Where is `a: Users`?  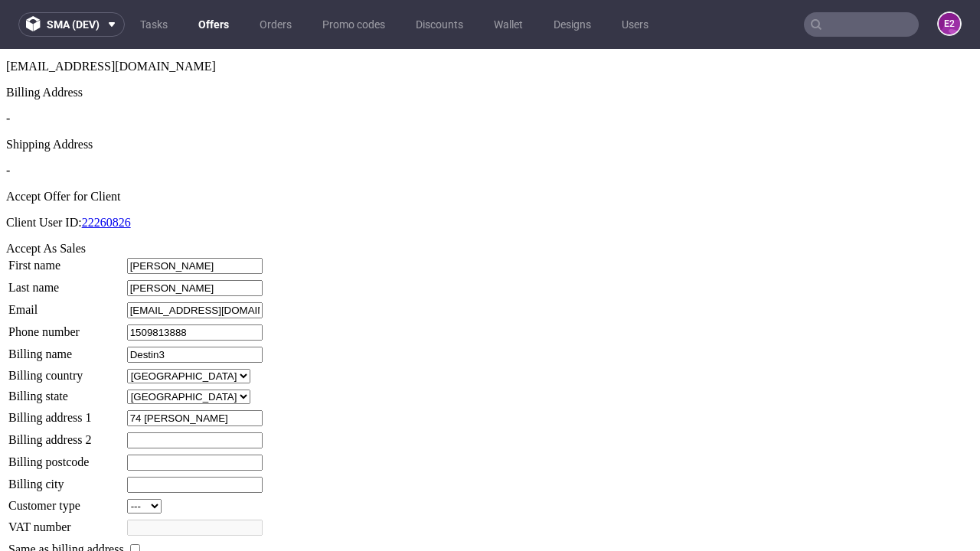
a: Users is located at coordinates (635, 25).